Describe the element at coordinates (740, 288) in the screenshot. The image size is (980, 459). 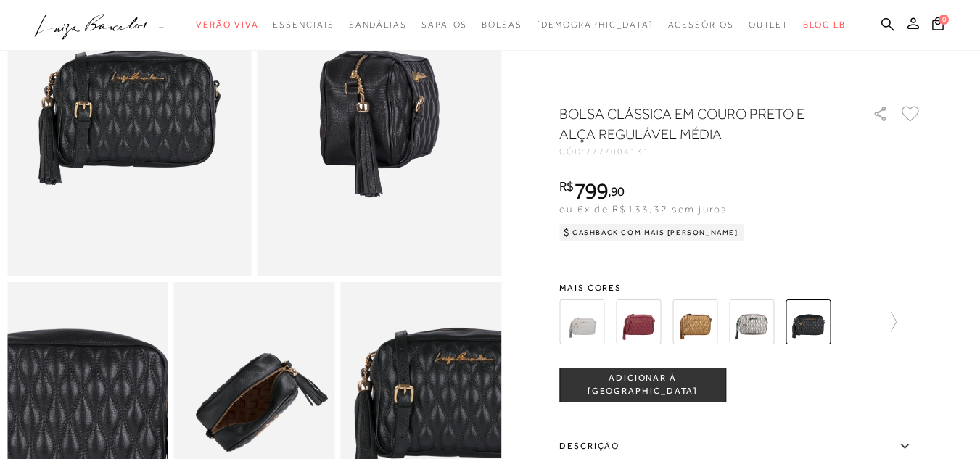
I see `span: Mais cores` at that location.